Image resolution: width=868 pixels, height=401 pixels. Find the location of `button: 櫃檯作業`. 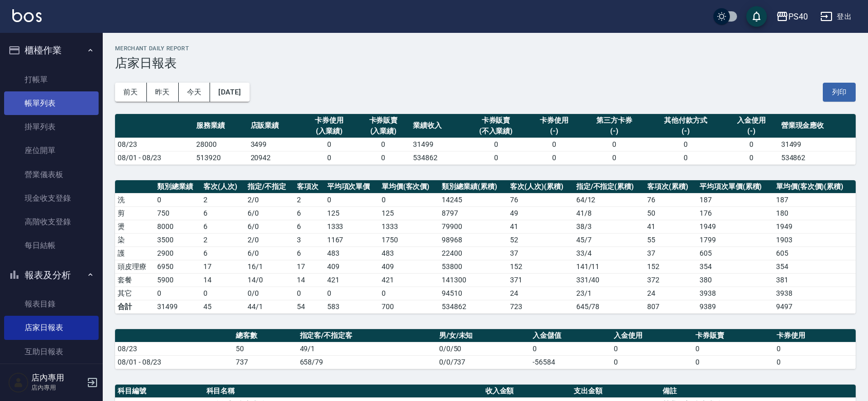

button: 櫃檯作業 is located at coordinates (52, 50).